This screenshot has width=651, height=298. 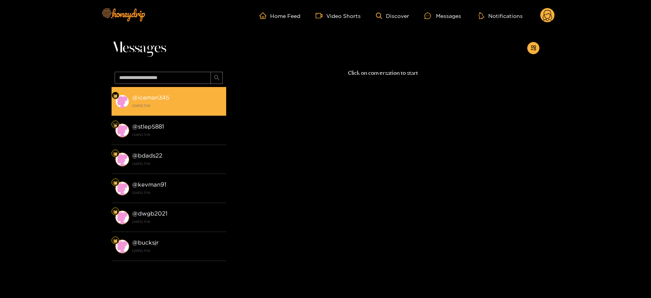 I want to click on strong: @ kevman91, so click(x=149, y=185).